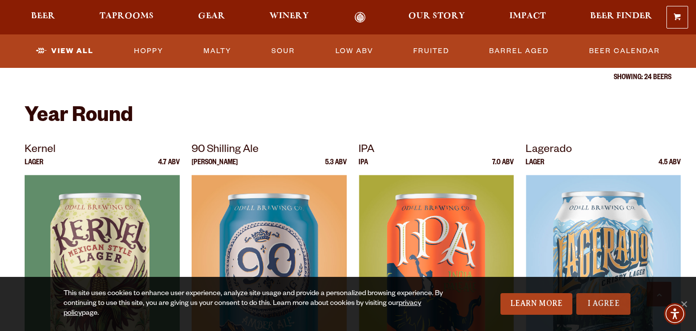 This screenshot has width=696, height=331. Describe the element at coordinates (43, 16) in the screenshot. I see `span: Beer` at that location.